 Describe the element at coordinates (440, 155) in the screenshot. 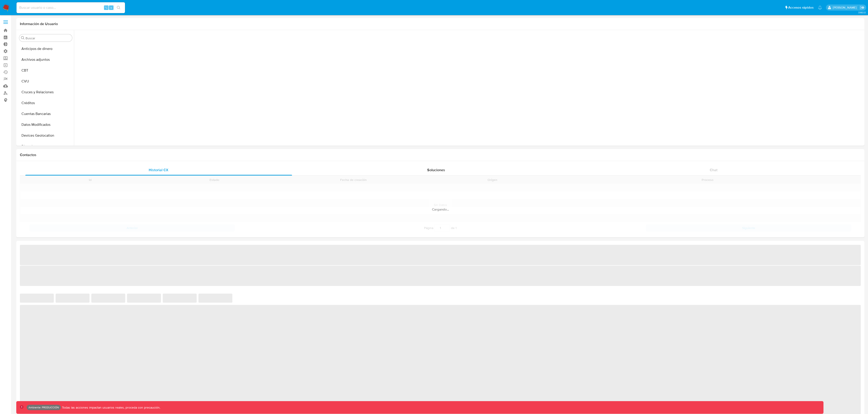

I see `h1: Contactos` at that location.